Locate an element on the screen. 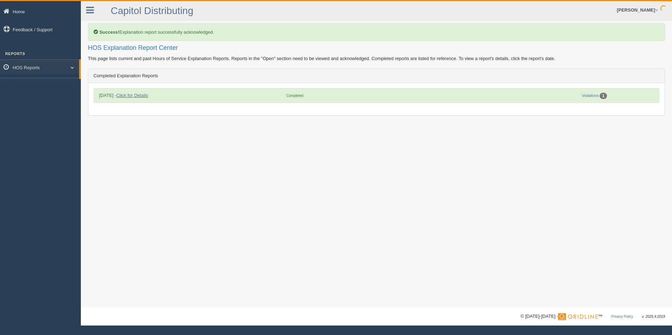  h2: HOS Explanation Report Center is located at coordinates (376, 48).